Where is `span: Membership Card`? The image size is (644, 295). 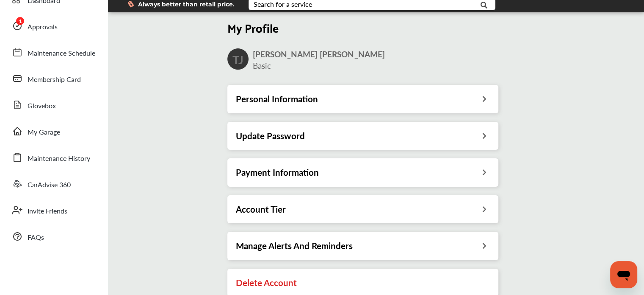 span: Membership Card is located at coordinates (54, 80).